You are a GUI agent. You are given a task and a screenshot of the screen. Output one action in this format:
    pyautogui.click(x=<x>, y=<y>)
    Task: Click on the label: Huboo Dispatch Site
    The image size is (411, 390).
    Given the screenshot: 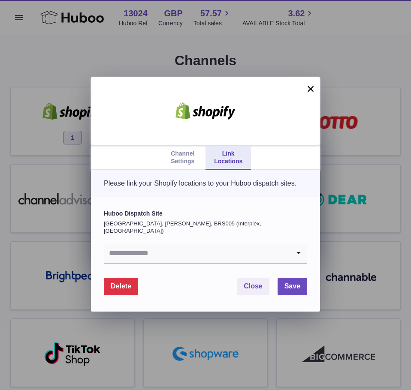 What is the action you would take?
    pyautogui.click(x=205, y=214)
    